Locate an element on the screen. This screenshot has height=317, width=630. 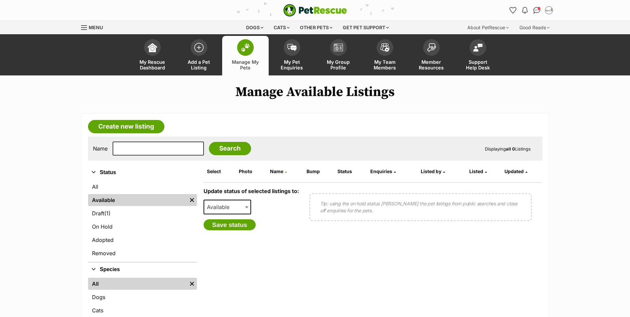
span: Add a Pet Listing is located at coordinates (199, 65).